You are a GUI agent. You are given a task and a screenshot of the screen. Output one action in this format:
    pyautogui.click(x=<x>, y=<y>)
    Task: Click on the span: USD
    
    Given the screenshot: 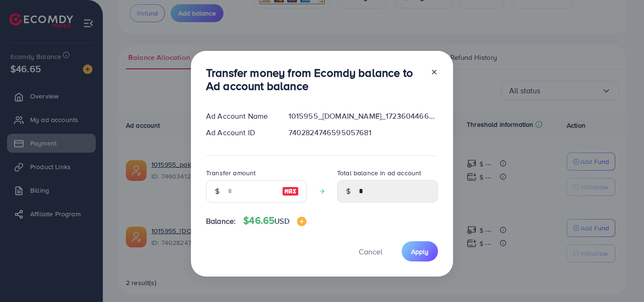 What is the action you would take?
    pyautogui.click(x=282, y=221)
    